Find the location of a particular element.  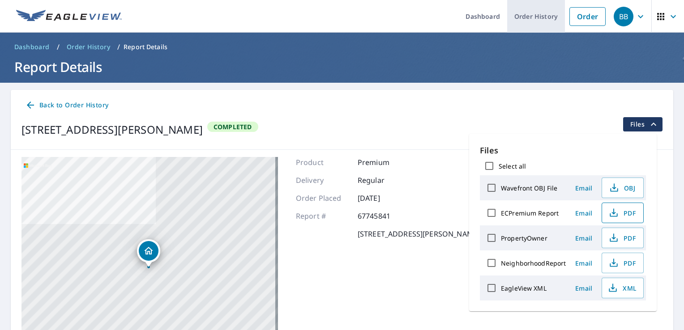

label: ECPremium Report is located at coordinates (530, 213).